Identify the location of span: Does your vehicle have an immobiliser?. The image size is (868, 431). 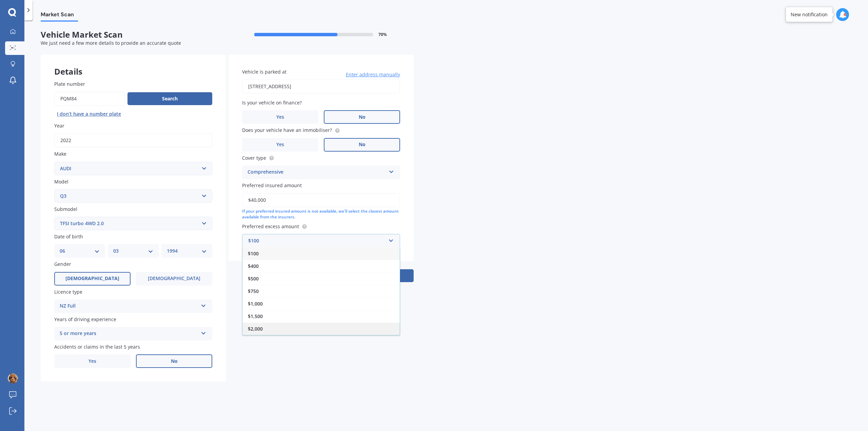
(287, 130).